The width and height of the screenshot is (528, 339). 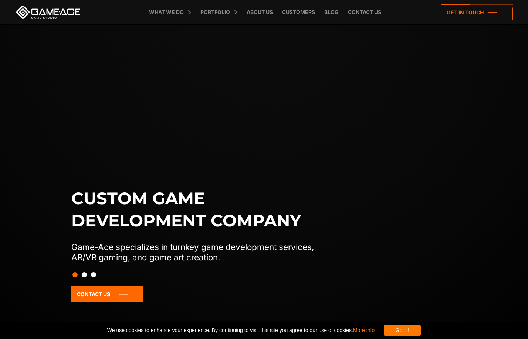 I want to click on div: Got it!, so click(x=402, y=330).